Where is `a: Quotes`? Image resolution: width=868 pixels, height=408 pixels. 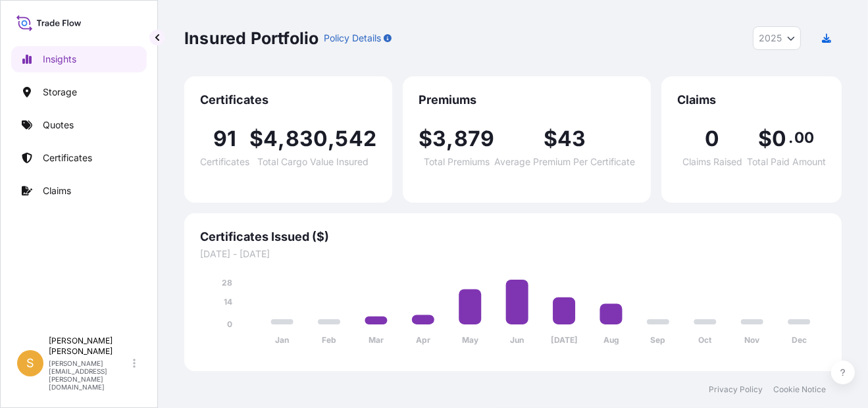
a: Quotes is located at coordinates (79, 125).